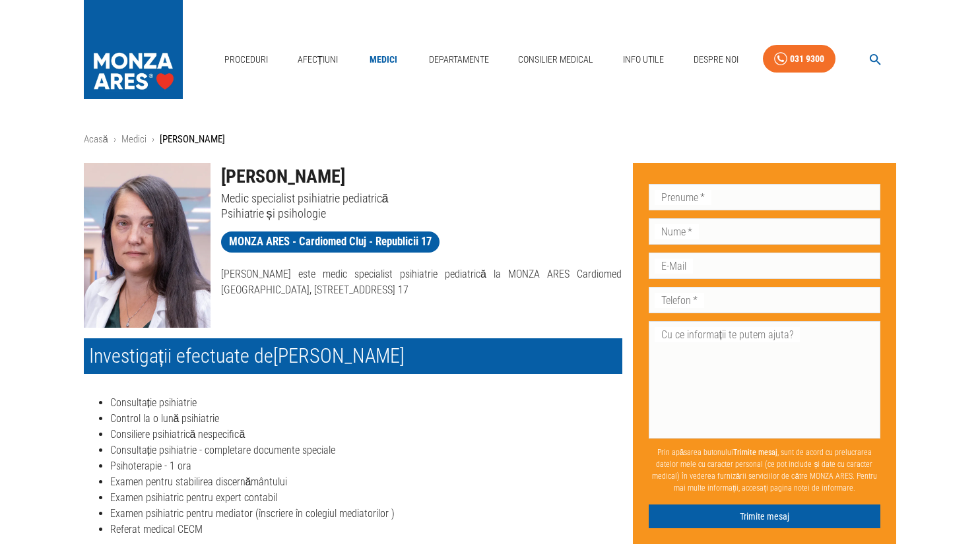 The height and width of the screenshot is (548, 980). I want to click on li: Examen psihiatric pentru expert contabil, so click(366, 498).